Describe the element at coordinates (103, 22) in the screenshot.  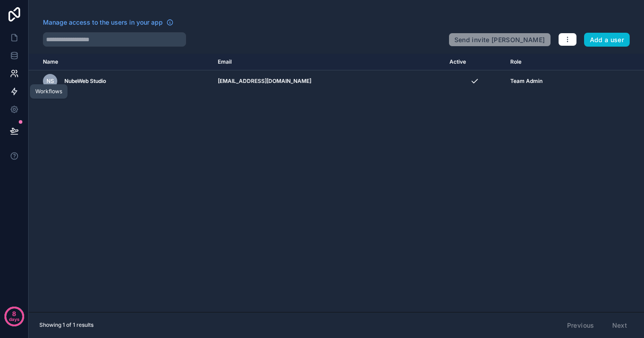
I see `span: Manage access to the users in your app` at that location.